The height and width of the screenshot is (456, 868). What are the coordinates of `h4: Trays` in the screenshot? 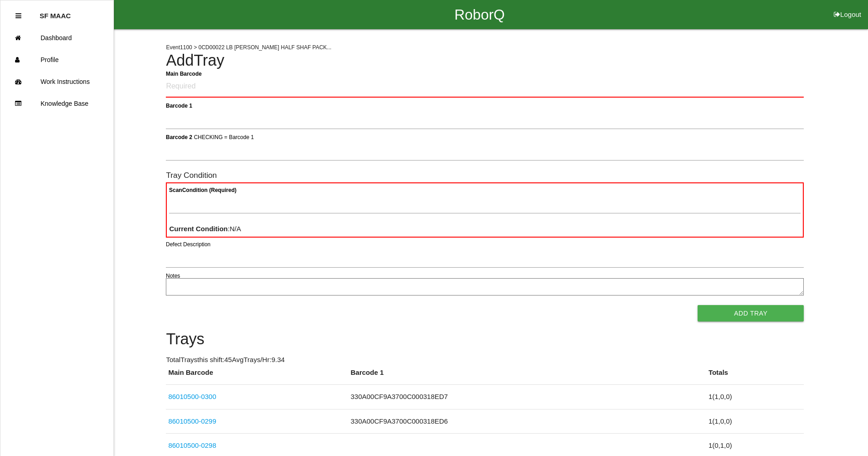 It's located at (485, 339).